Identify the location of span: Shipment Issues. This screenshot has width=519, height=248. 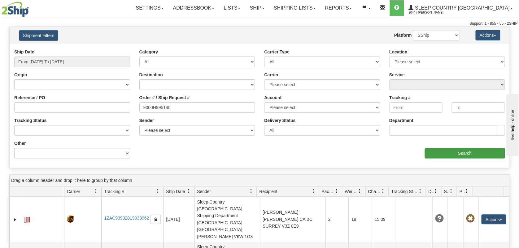
(446, 192).